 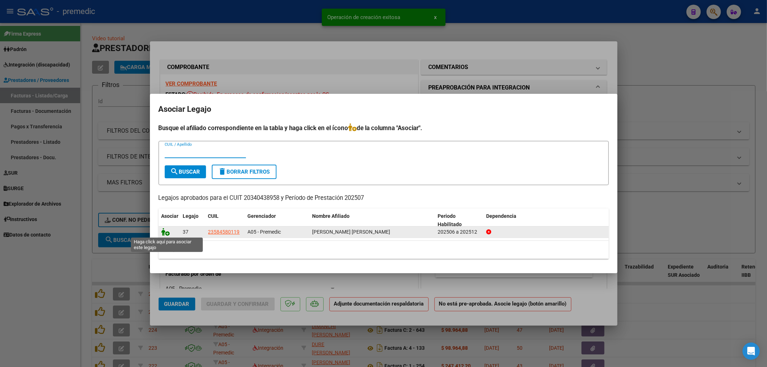 What do you see at coordinates (751, 351) in the screenshot?
I see `div: Open Intercom Messenger` at bounding box center [751, 351].